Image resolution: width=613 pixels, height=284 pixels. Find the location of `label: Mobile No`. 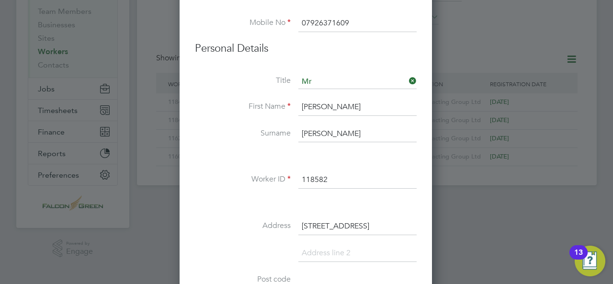

label: Mobile No is located at coordinates (243, 23).